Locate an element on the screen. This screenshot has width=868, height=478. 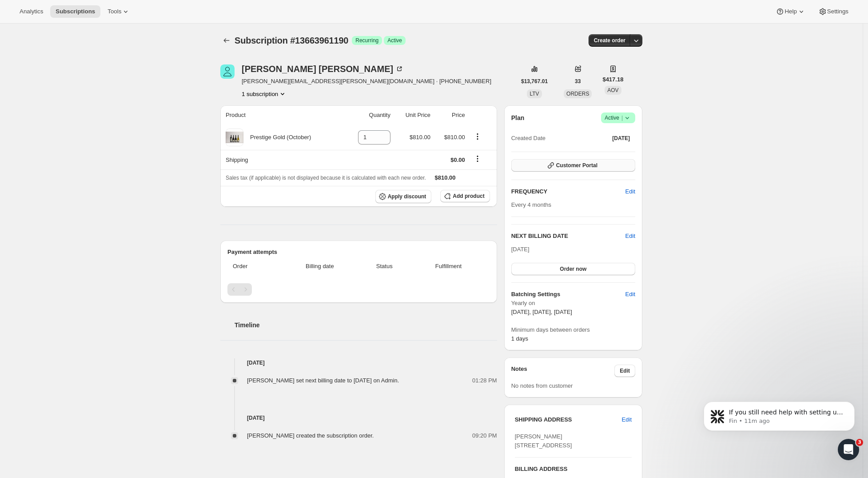
span: 01:28 PM is located at coordinates (485, 381).